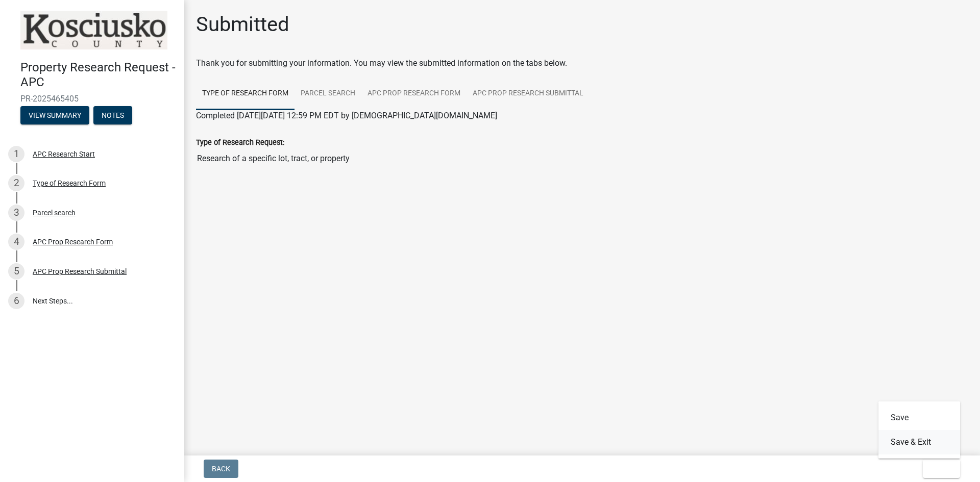  Describe the element at coordinates (919, 430) in the screenshot. I see `div: Exit` at that location.